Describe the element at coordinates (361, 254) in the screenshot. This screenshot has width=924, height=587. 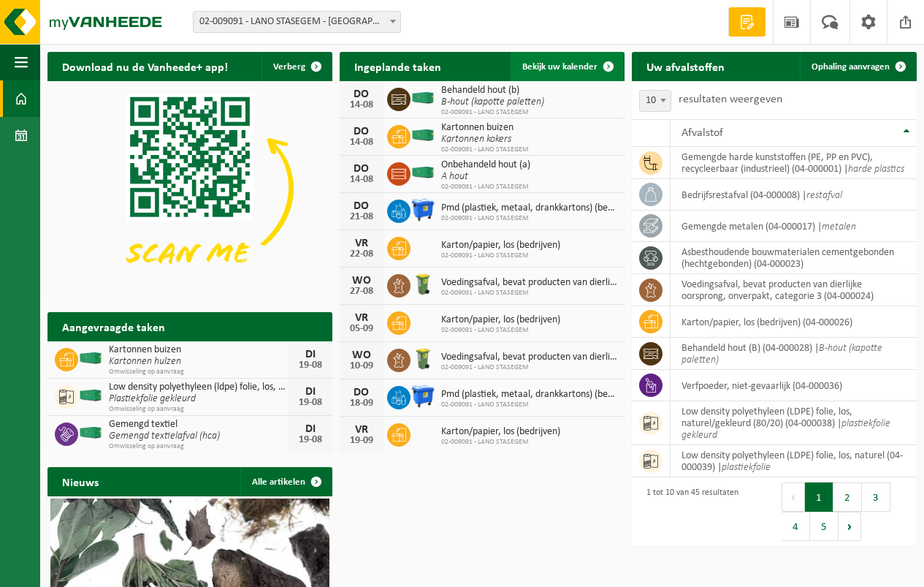
I see `div: 22-08` at that location.